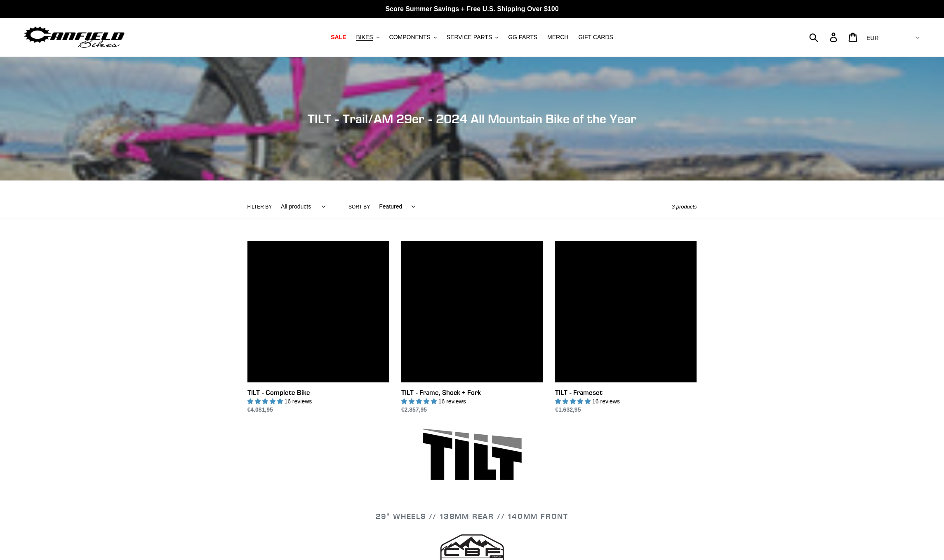  What do you see at coordinates (522, 37) in the screenshot?
I see `span: GG PARTS` at bounding box center [522, 37].